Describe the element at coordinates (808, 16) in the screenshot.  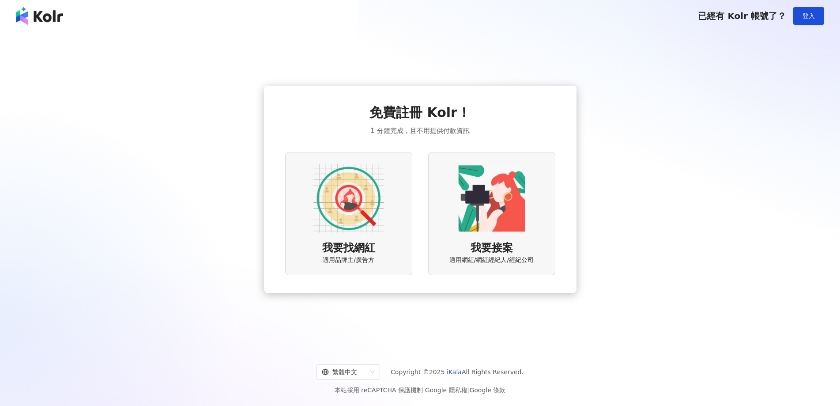
I see `span: 登入` at that location.